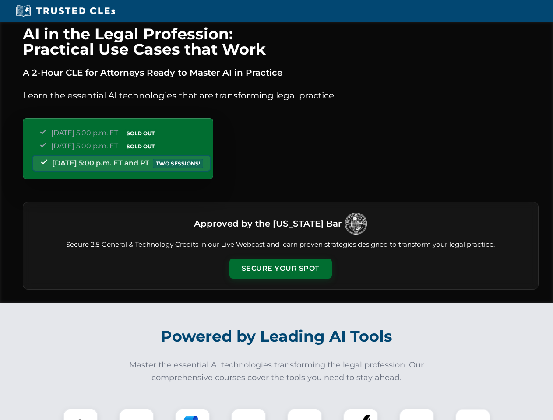  What do you see at coordinates (281, 42) in the screenshot?
I see `h1: AI in the Legal Profession: Practical Use Cases that Work` at bounding box center [281, 42].